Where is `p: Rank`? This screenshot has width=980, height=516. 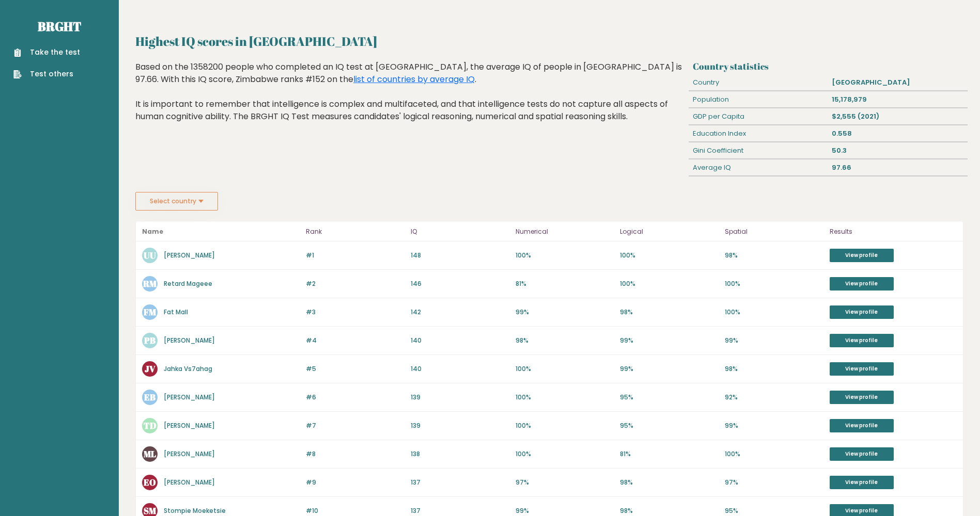 p: Rank is located at coordinates (355, 232).